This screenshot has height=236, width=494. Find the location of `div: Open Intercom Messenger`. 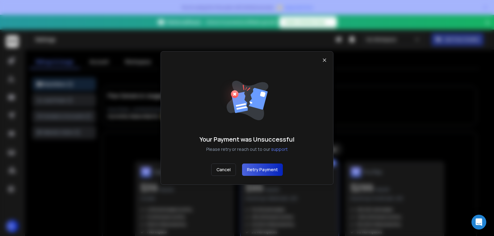

div: Open Intercom Messenger is located at coordinates (479, 222).